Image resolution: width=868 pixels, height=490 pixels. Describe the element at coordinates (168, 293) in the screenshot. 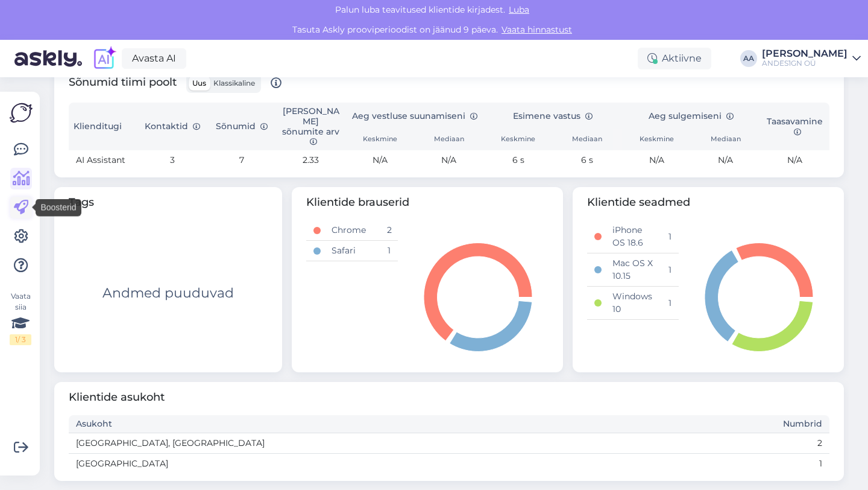

I see `div: Andmed puuduvad` at that location.